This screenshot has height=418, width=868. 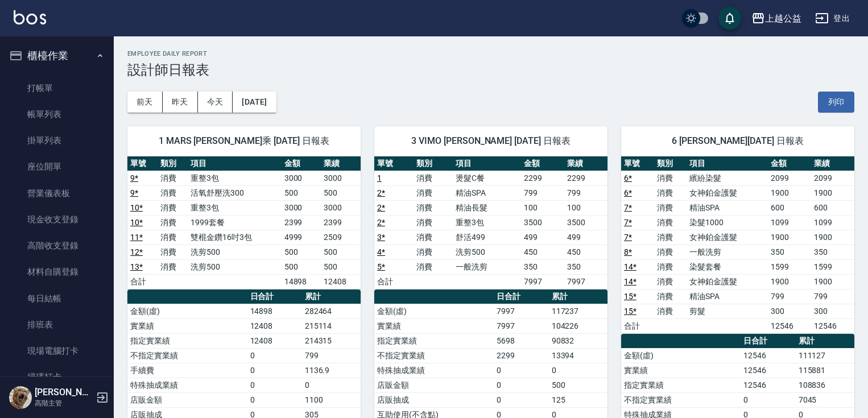 I want to click on td: 4999, so click(x=301, y=237).